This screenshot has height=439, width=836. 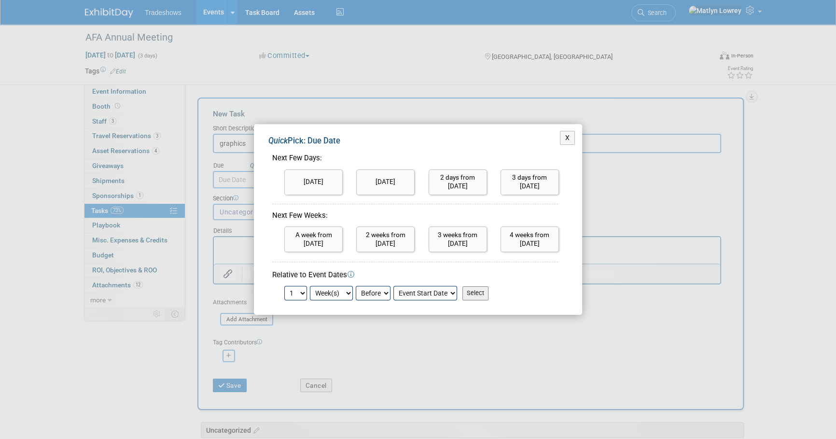 I want to click on body: Rich Text Area. Press ALT-0 for help., so click(x=253, y=9).